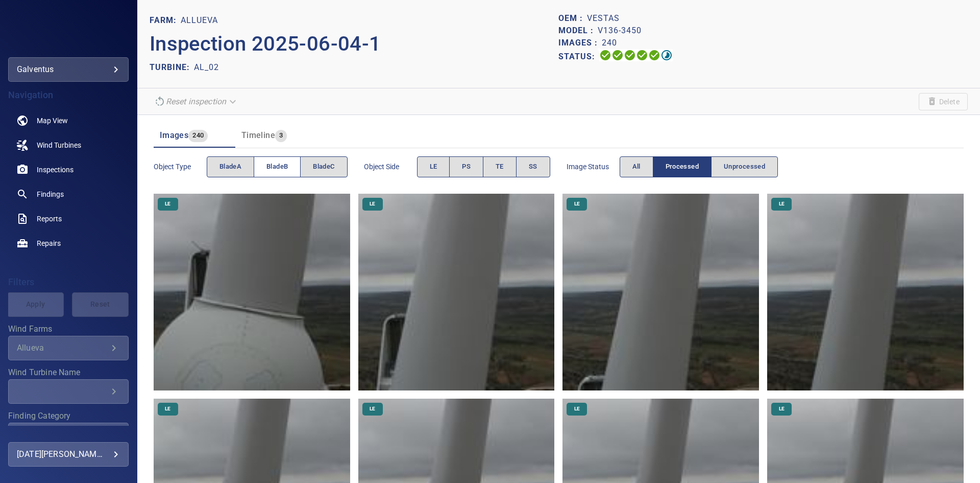 This screenshot has height=483, width=980. I want to click on button: All, so click(636, 166).